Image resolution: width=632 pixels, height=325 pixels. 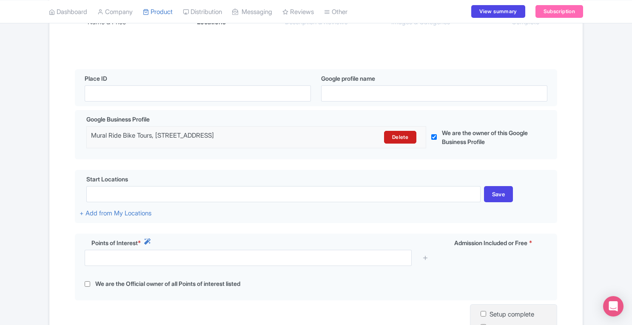 What do you see at coordinates (559, 11) in the screenshot?
I see `a: Subscription` at bounding box center [559, 11].